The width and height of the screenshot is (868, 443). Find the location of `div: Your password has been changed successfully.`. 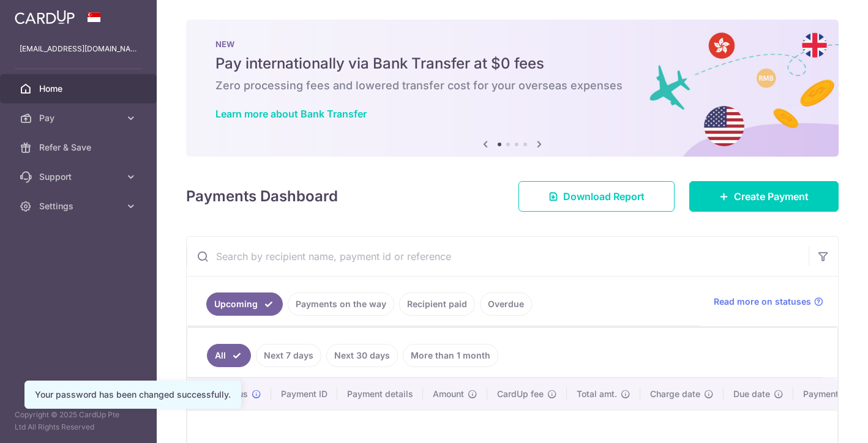

div: Your password has been changed successfully. is located at coordinates (133, 395).